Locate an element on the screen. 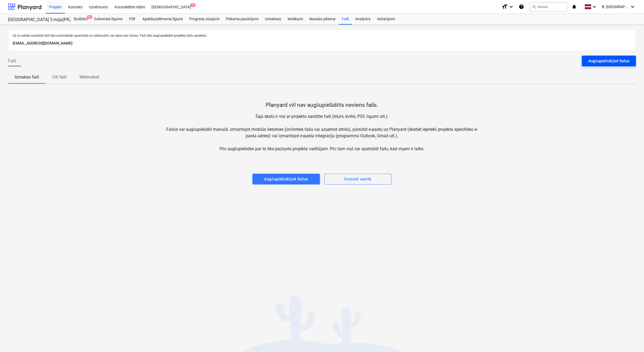  a: Galvenais līgums is located at coordinates (108, 20).